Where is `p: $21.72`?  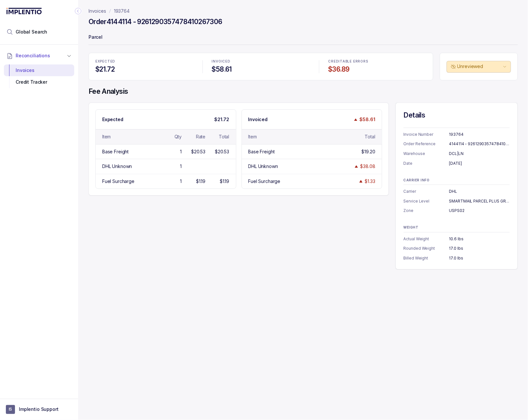 p: $21.72 is located at coordinates (222, 119).